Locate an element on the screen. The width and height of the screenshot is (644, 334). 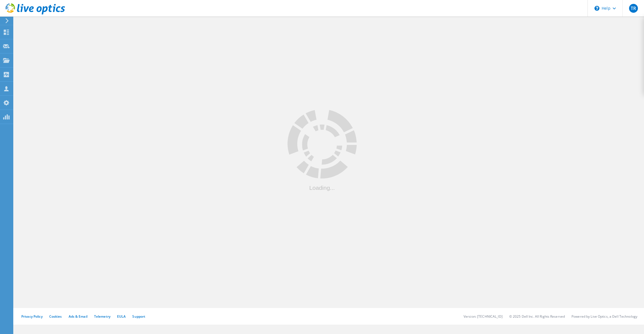
a: Live Optics Dashboard is located at coordinates (35, 14).